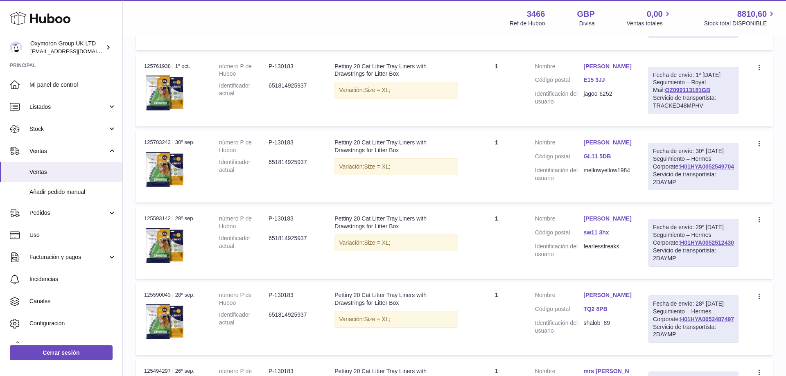  What do you see at coordinates (61, 353) in the screenshot?
I see `a: Cerrar sesión` at bounding box center [61, 353].